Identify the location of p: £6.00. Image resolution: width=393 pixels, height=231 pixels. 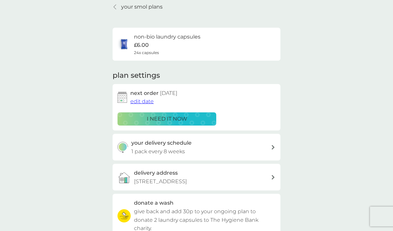
(141, 45).